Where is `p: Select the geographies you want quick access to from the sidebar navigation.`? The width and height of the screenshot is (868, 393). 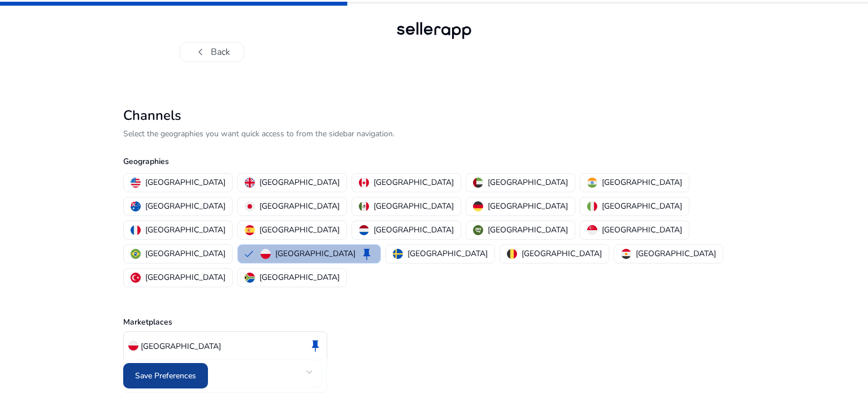 p: Select the geographies you want quick access to from the sidebar navigation. is located at coordinates (434, 133).